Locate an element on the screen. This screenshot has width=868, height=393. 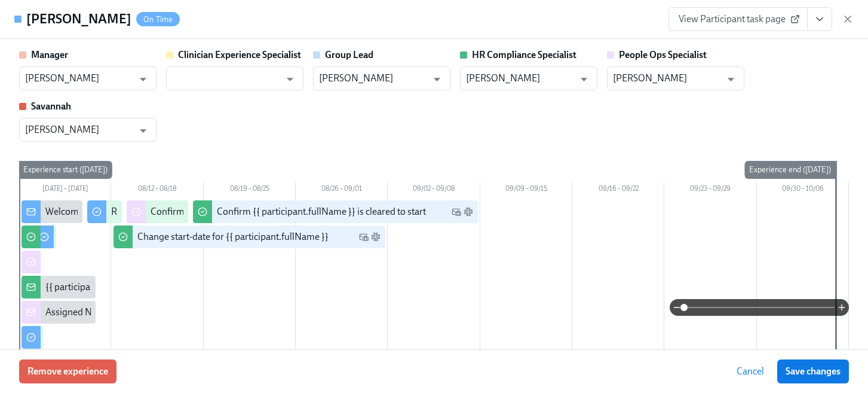
div: Confirm cleared by People Ops is located at coordinates (213, 212).